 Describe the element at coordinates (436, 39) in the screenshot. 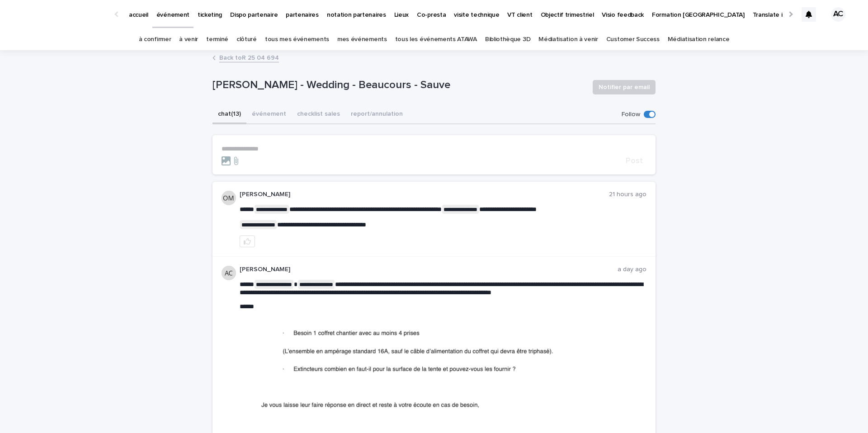

I see `a: tous les événements ATAWA` at that location.